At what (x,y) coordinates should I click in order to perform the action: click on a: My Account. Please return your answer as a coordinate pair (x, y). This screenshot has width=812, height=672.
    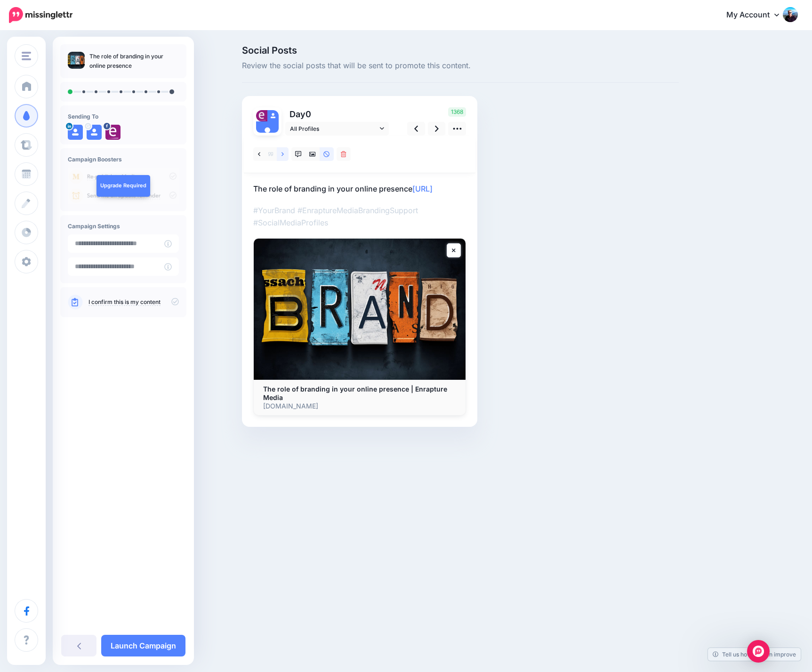
    Looking at the image, I should click on (758, 15).